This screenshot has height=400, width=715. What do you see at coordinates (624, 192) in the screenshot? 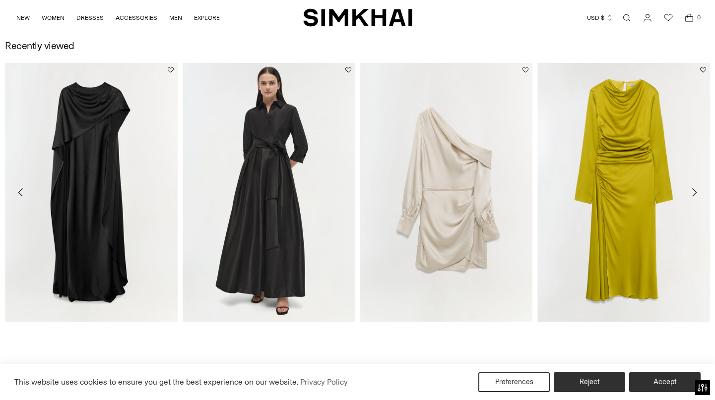
I see `img: Odessa Satin Midi Dress` at bounding box center [624, 192].